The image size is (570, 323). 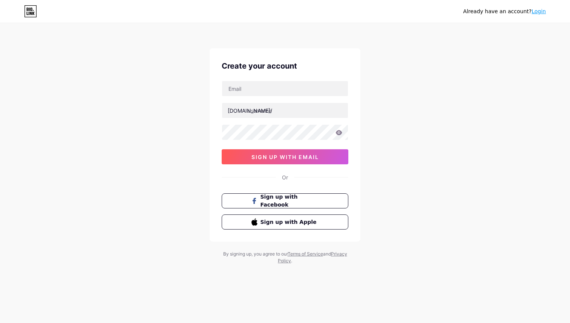 What do you see at coordinates (285, 258) in the screenshot?
I see `div: By signing up, you agree to our and .` at bounding box center [285, 258].